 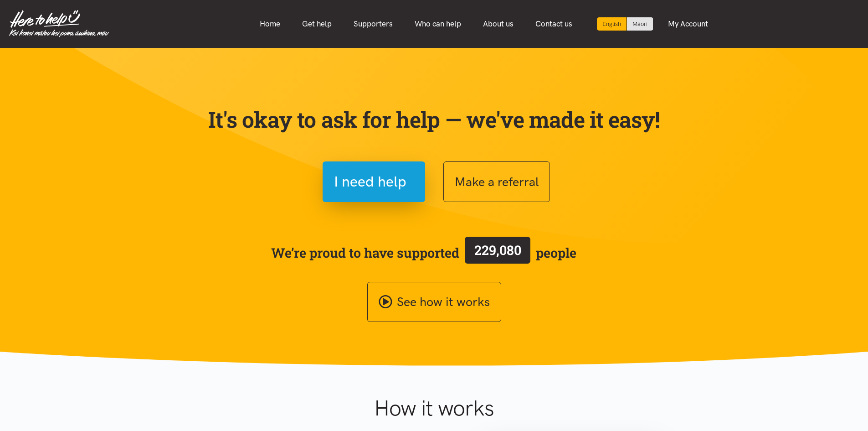 I want to click on div: Language toggle, so click(x=625, y=24).